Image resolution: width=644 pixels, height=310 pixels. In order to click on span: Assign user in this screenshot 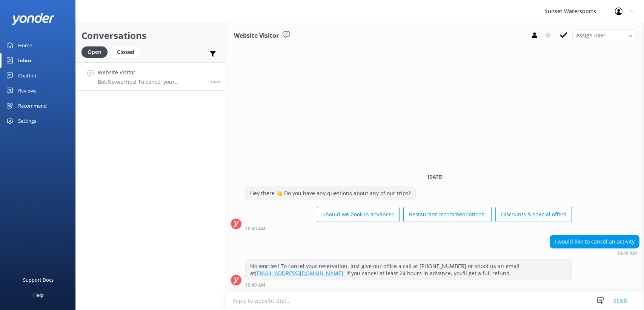, I will do `click(591, 35)`.